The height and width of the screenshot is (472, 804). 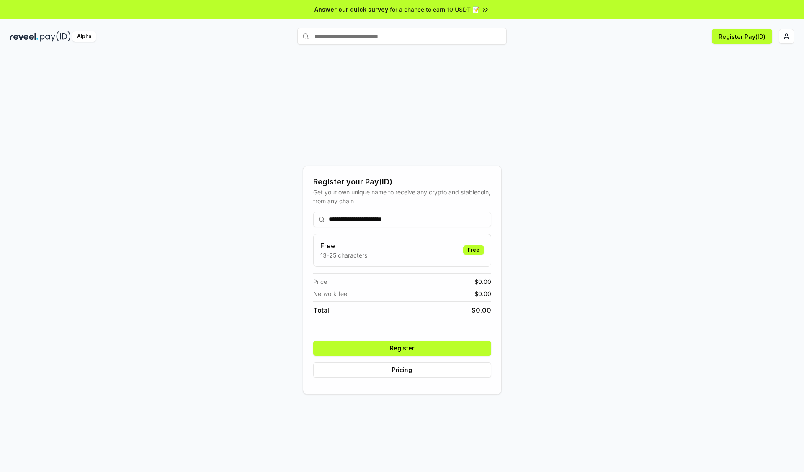 I want to click on img: reveel_dark, so click(x=24, y=36).